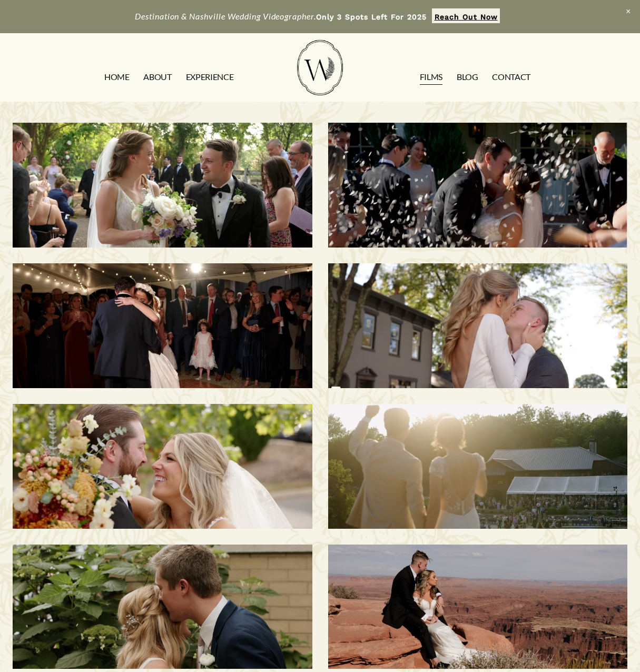 The height and width of the screenshot is (672, 640). I want to click on a: Dean & Sani | Franklin, TN, so click(478, 466).